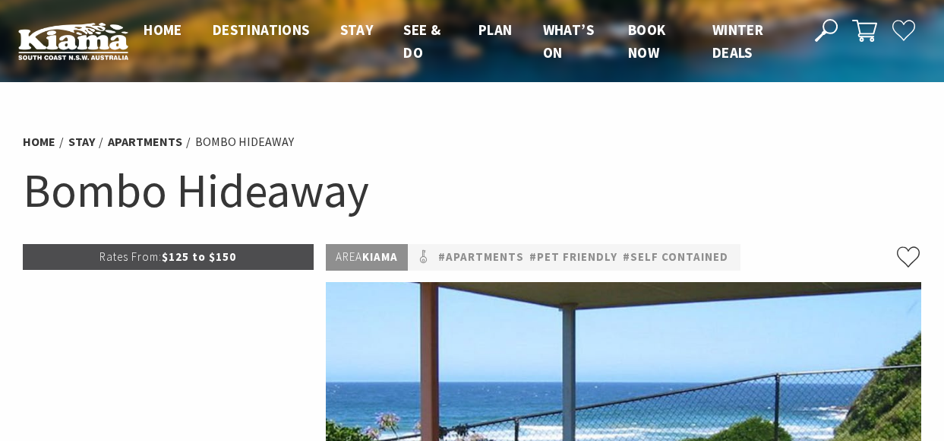 The image size is (944, 441). What do you see at coordinates (568, 41) in the screenshot?
I see `span: What’s On` at bounding box center [568, 41].